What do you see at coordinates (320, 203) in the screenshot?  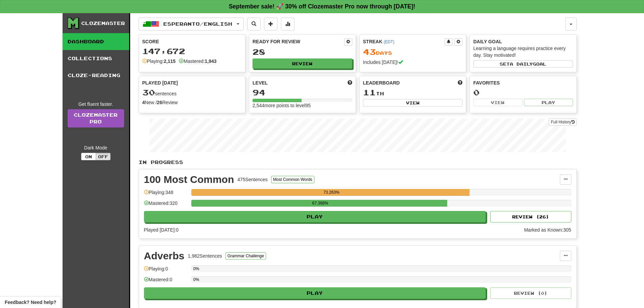 I see `div: 67.368%` at bounding box center [320, 203].